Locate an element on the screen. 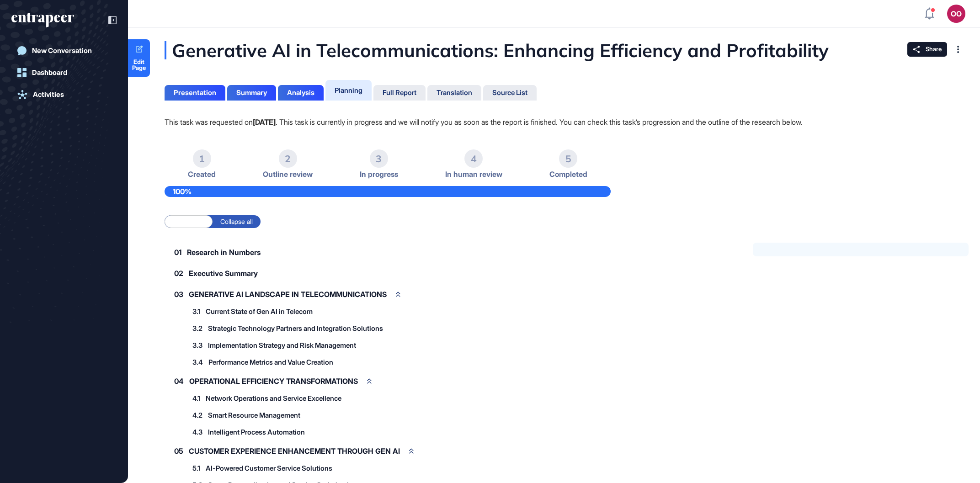 This screenshot has height=483, width=980. span: 04 is located at coordinates (179, 381).